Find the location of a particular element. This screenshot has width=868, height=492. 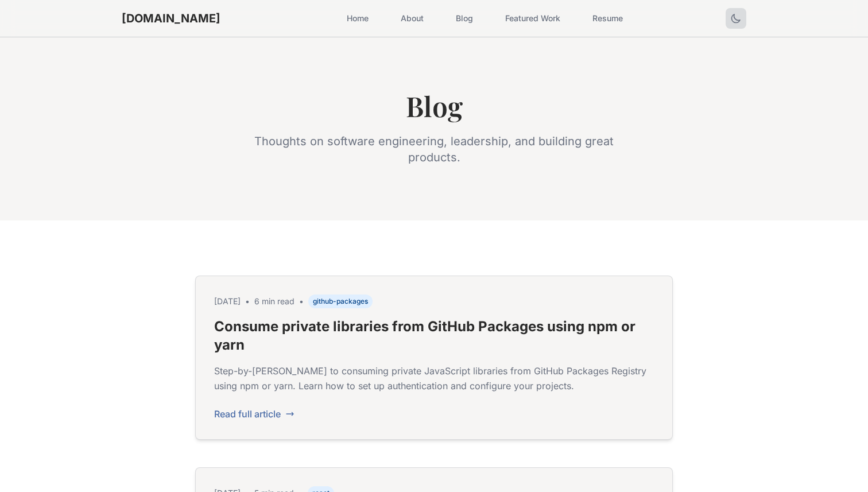

a: Resume is located at coordinates (608, 19).